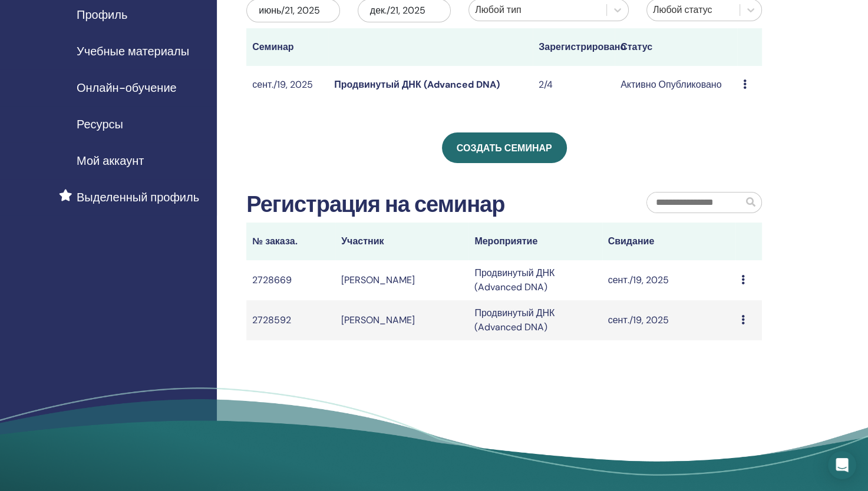 This screenshot has width=868, height=491. What do you see at coordinates (290, 320) in the screenshot?
I see `td: 2728592` at bounding box center [290, 320].